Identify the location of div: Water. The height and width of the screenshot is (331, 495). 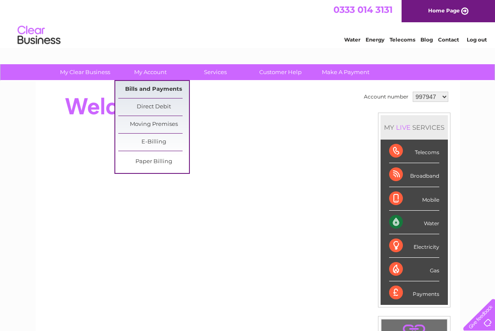
(414, 223).